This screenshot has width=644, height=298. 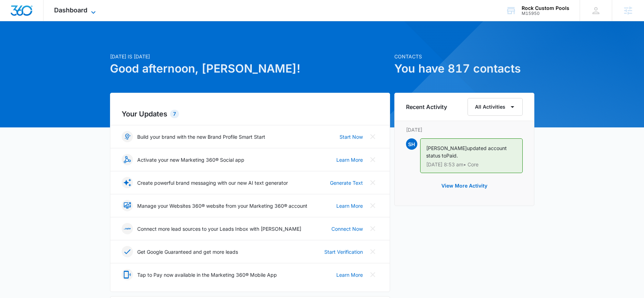 What do you see at coordinates (191, 160) in the screenshot?
I see `p: Activate your new Marketing 360® Social app` at bounding box center [191, 160].